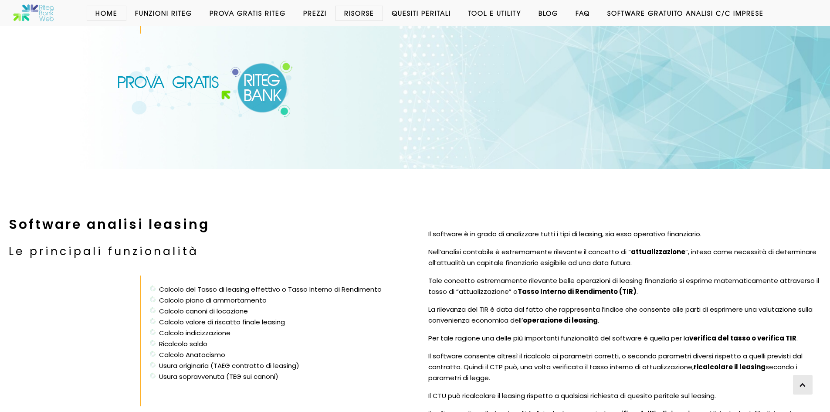  I want to click on a: Tool e Utility, so click(495, 13).